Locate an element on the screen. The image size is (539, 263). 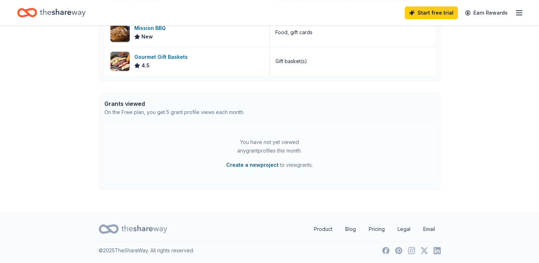
span: to view grants . is located at coordinates (269, 165).